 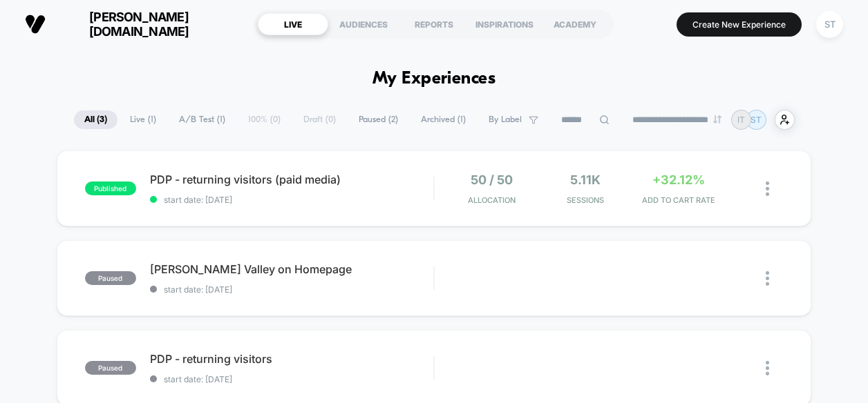 I want to click on span: ADD TO CART RATE, so click(x=678, y=200).